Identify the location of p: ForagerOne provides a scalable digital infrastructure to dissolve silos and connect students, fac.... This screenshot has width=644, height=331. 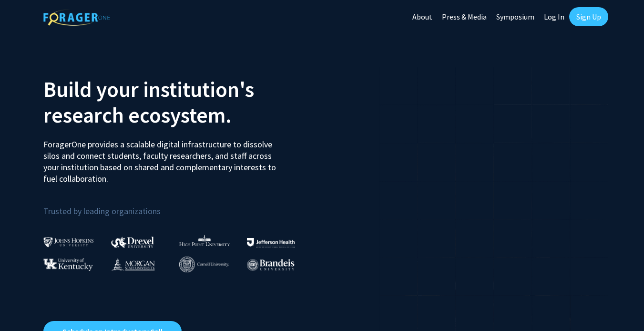
(163, 157).